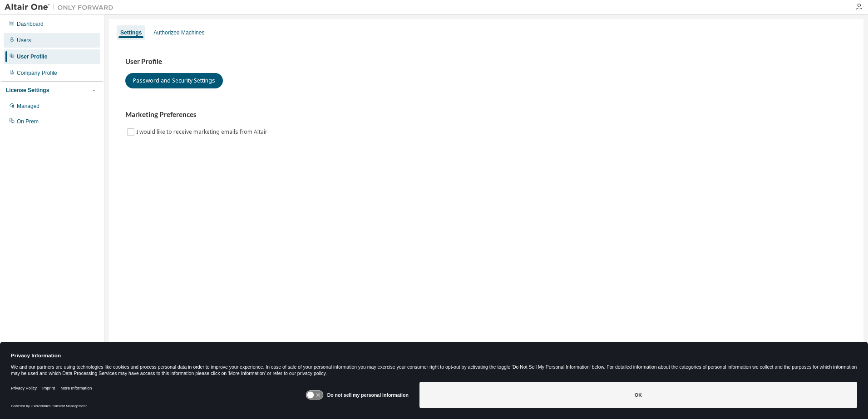 The image size is (868, 419). What do you see at coordinates (61, 8) in the screenshot?
I see `img: Altair One` at bounding box center [61, 8].